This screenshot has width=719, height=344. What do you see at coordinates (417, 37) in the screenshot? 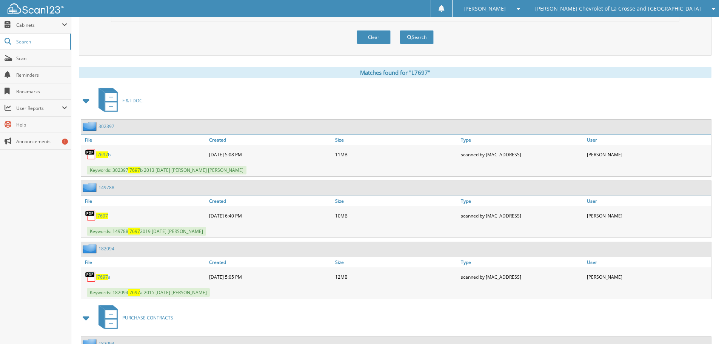
I see `button: Search` at bounding box center [417, 37].